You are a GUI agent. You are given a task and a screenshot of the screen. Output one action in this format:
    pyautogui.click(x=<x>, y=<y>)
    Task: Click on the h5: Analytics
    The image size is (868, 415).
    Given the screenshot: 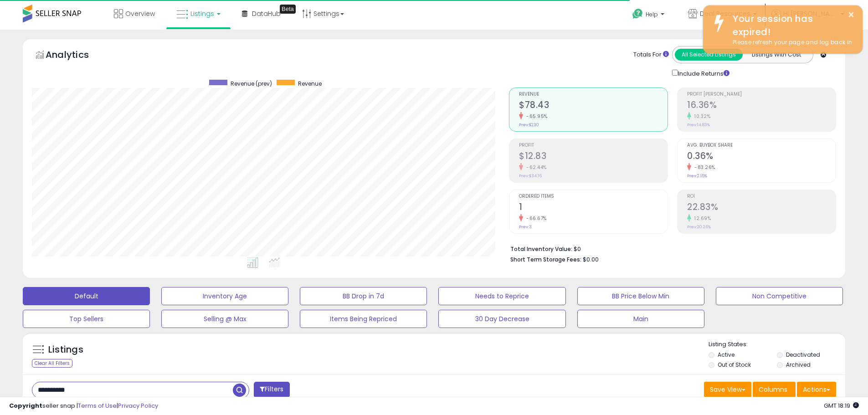 What is the action you would take?
    pyautogui.click(x=76, y=56)
    